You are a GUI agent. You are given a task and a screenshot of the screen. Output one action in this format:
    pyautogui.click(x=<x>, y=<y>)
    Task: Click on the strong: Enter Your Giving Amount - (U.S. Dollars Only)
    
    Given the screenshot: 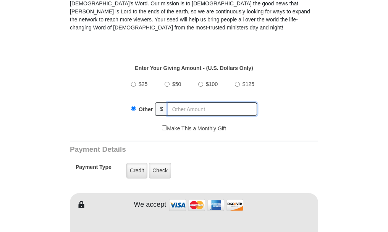 What is the action you would take?
    pyautogui.click(x=194, y=68)
    